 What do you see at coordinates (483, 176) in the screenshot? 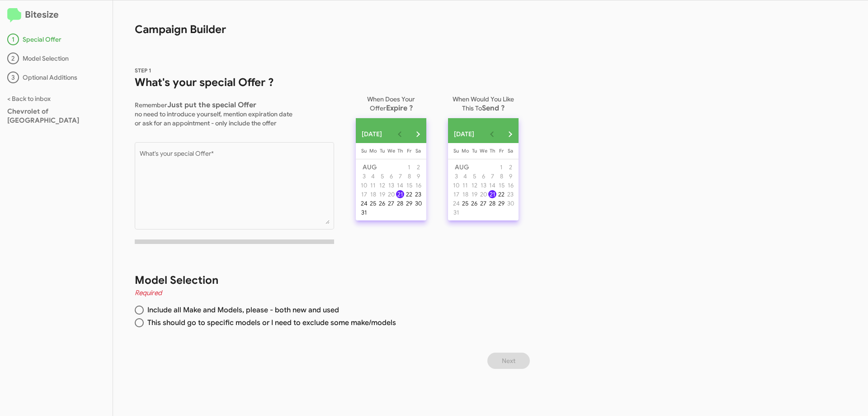
I see `div: 6` at bounding box center [483, 176].